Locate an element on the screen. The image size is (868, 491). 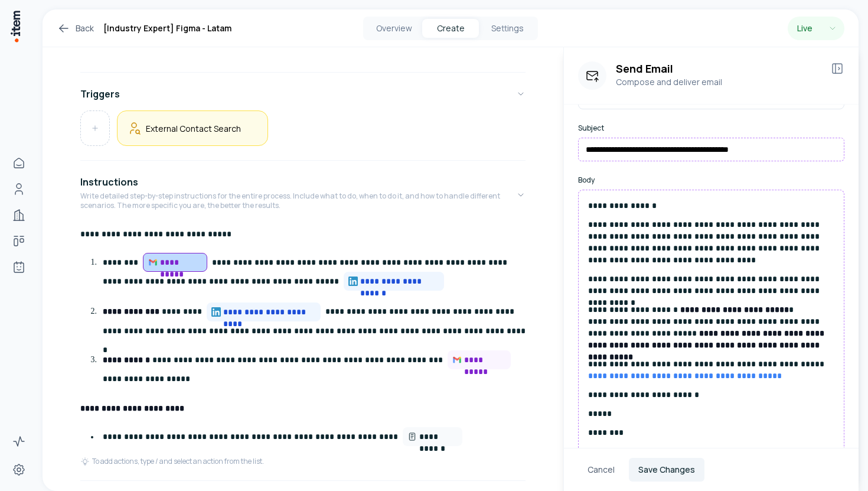
label: Body is located at coordinates (711, 180).